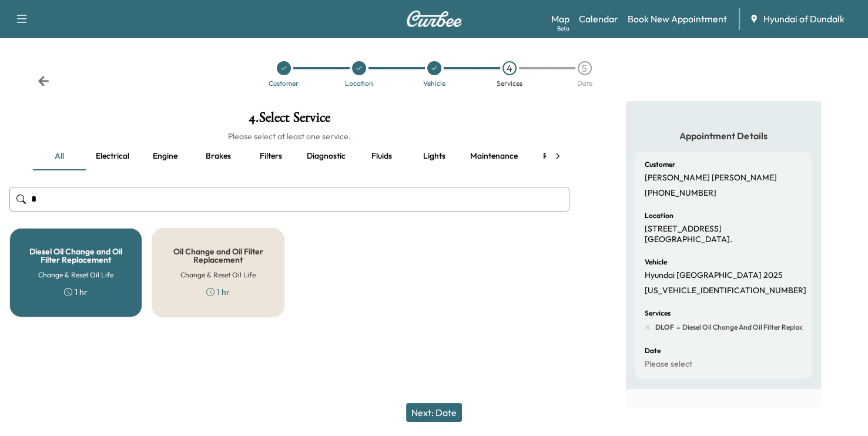 The image size is (868, 436). Describe the element at coordinates (494, 156) in the screenshot. I see `button: Maintenance` at that location.